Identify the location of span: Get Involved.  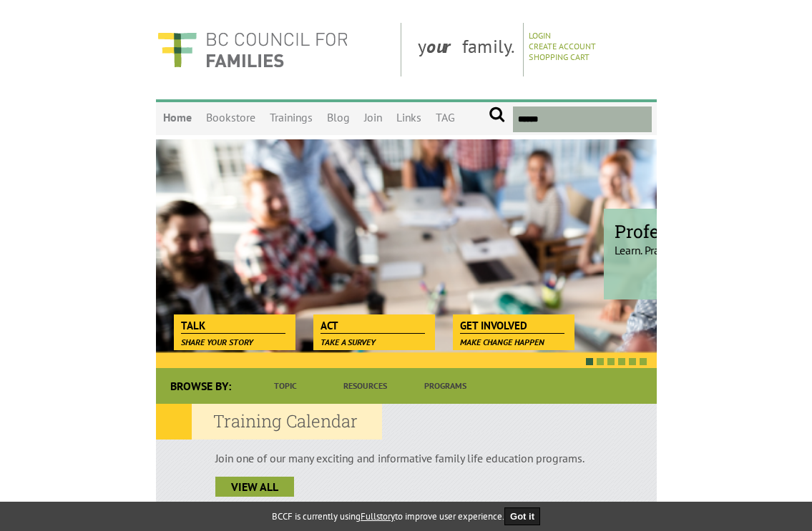
(512, 326).